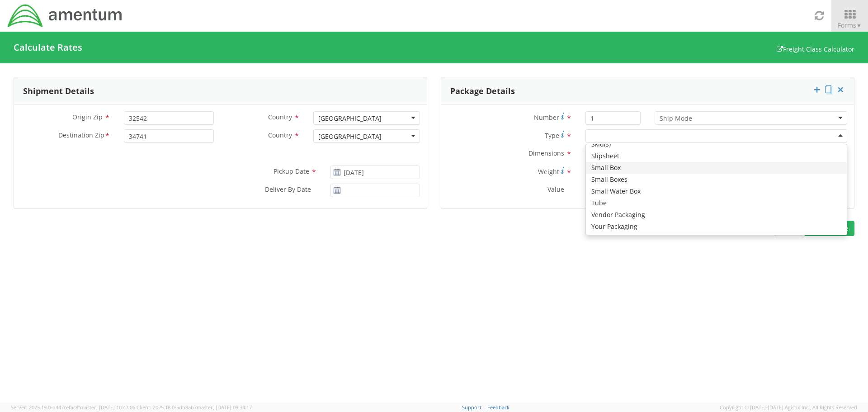 Image resolution: width=868 pixels, height=412 pixels. What do you see at coordinates (716, 180) in the screenshot?
I see `div: Small Boxes` at bounding box center [716, 180].